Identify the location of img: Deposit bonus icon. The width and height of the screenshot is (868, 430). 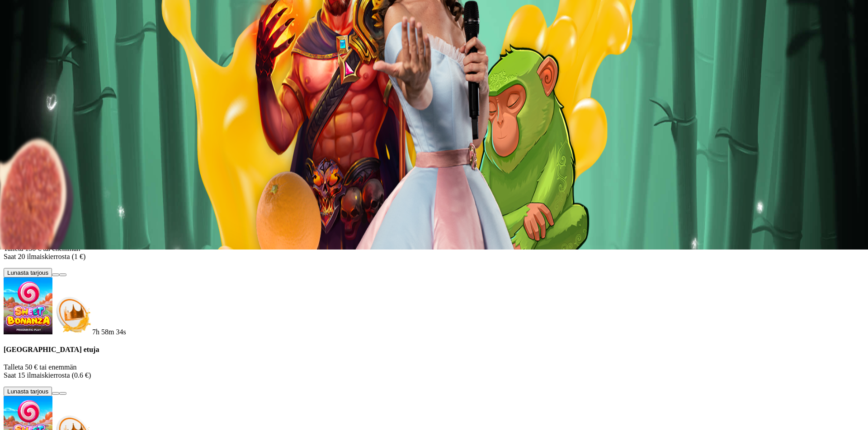
(72, 315).